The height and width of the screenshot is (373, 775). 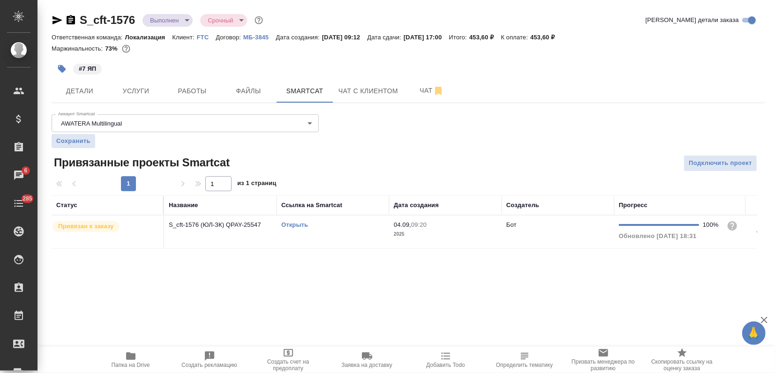 I want to click on p: #7 ЯП, so click(x=87, y=69).